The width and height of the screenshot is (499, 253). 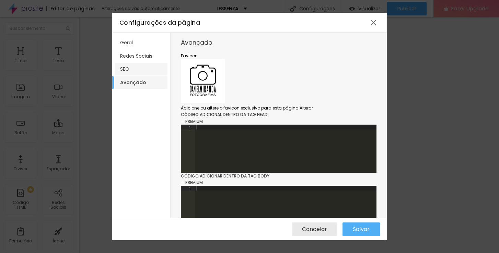 What do you see at coordinates (141, 56) in the screenshot?
I see `li: Redes Sociais` at bounding box center [141, 56].